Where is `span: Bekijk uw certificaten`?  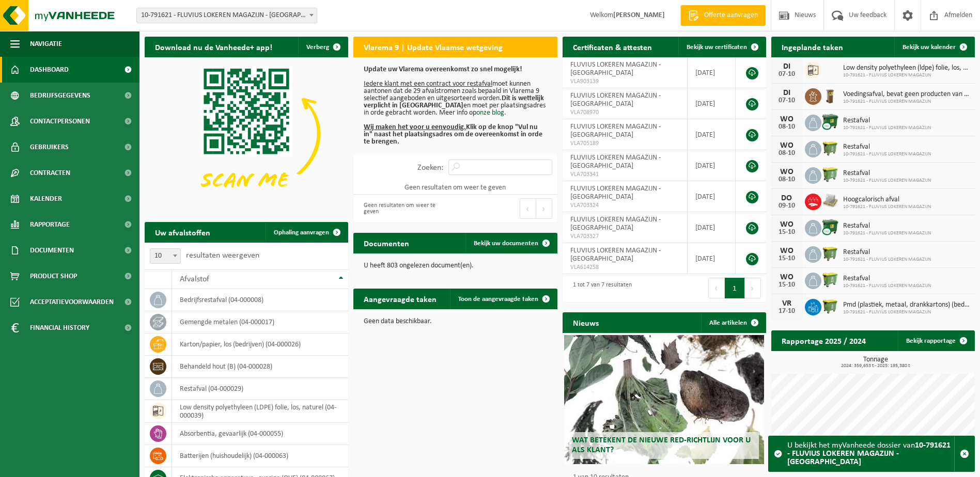 span: Bekijk uw certificaten is located at coordinates (717, 47).